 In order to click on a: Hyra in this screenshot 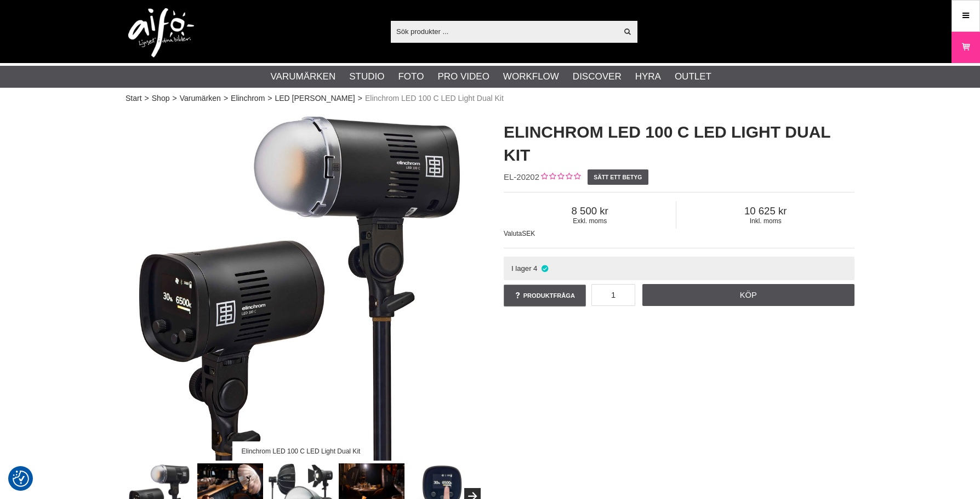, I will do `click(648, 77)`.